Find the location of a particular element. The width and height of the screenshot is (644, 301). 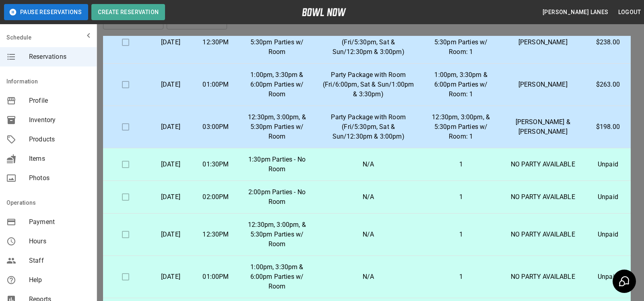

button: Create Reservation is located at coordinates (128, 12).